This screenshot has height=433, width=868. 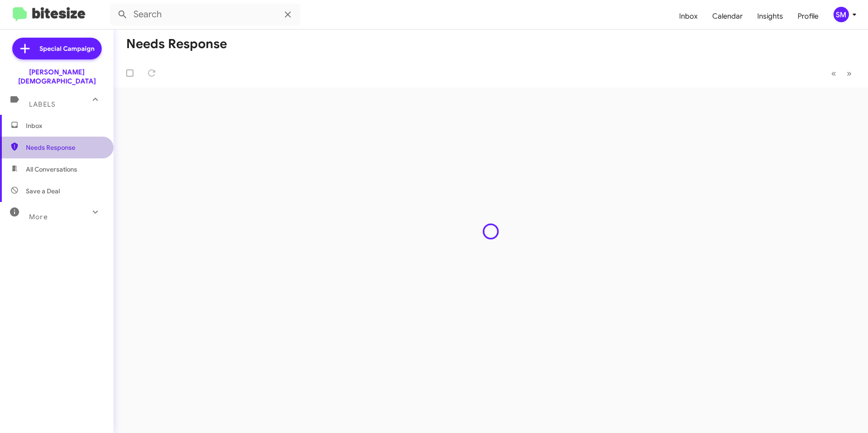 What do you see at coordinates (176, 44) in the screenshot?
I see `h1: Needs Response` at bounding box center [176, 44].